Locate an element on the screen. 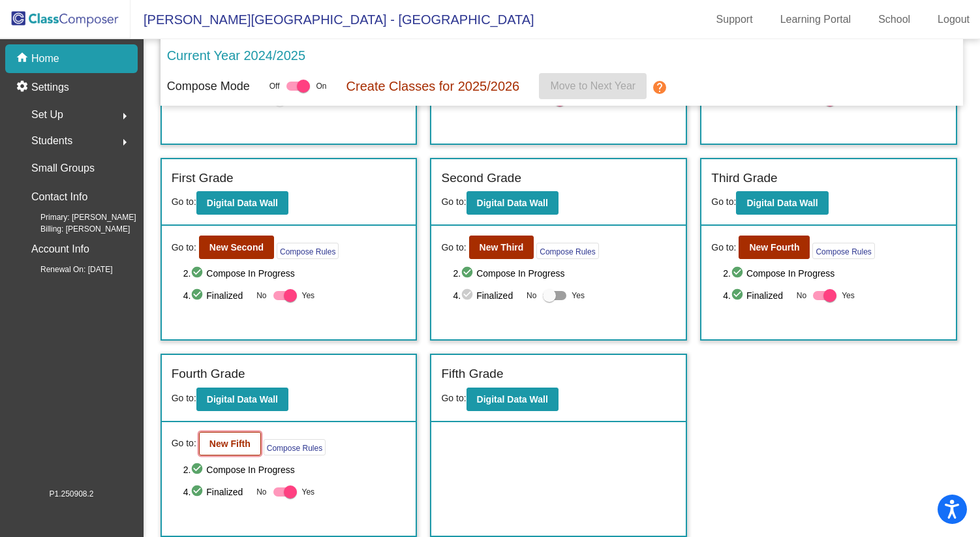  p: Create Classes for 2025/2026 is located at coordinates (433, 86).